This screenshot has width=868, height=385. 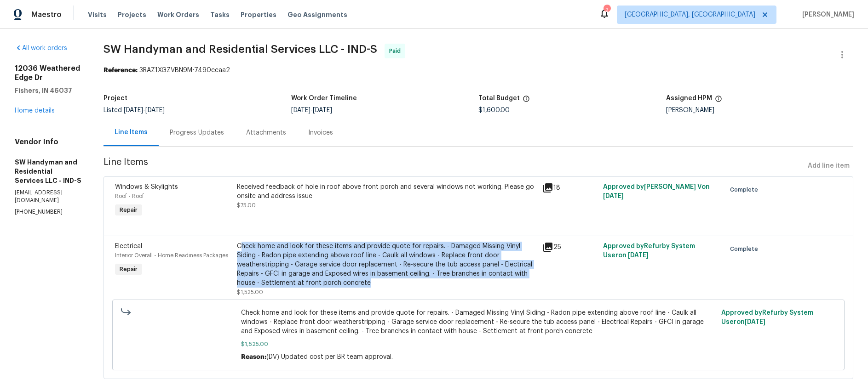 I want to click on h4: Vendor Info, so click(x=48, y=142).